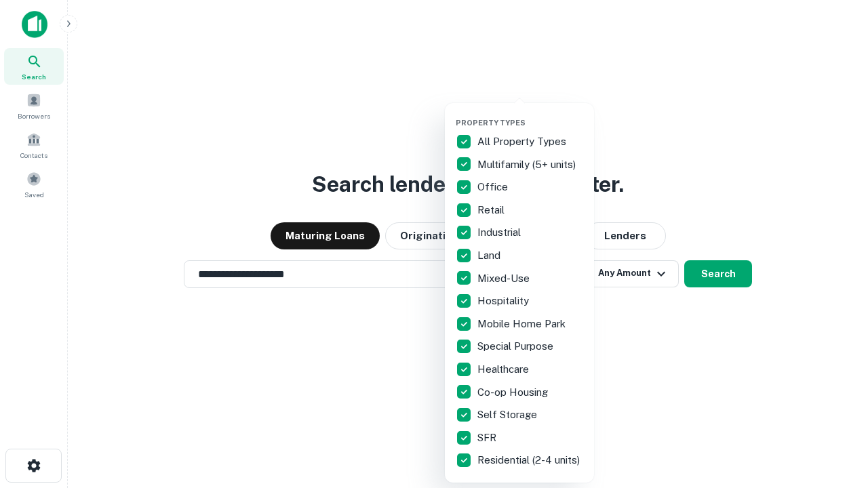 This screenshot has width=868, height=488. What do you see at coordinates (530, 460) in the screenshot?
I see `p: Residential (2-4 units)` at bounding box center [530, 460].